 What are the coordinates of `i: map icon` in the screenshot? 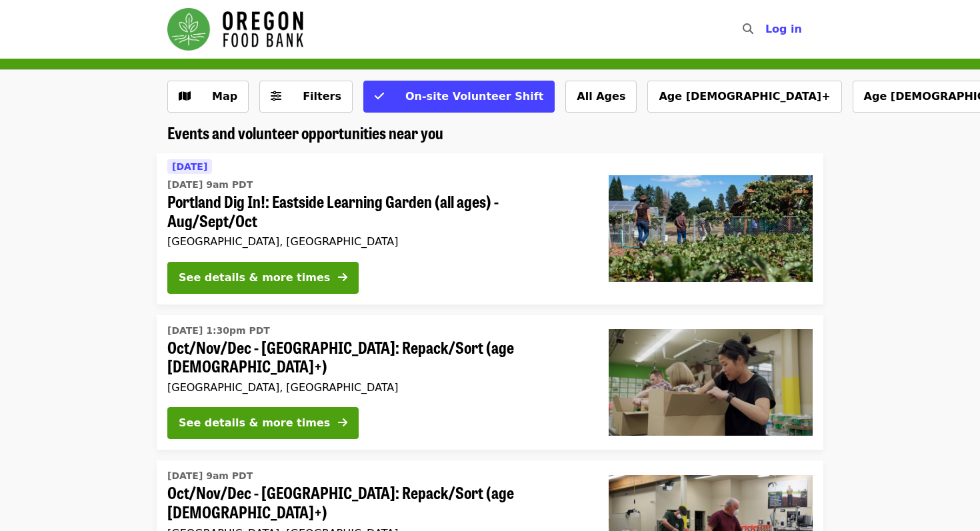 It's located at (185, 96).